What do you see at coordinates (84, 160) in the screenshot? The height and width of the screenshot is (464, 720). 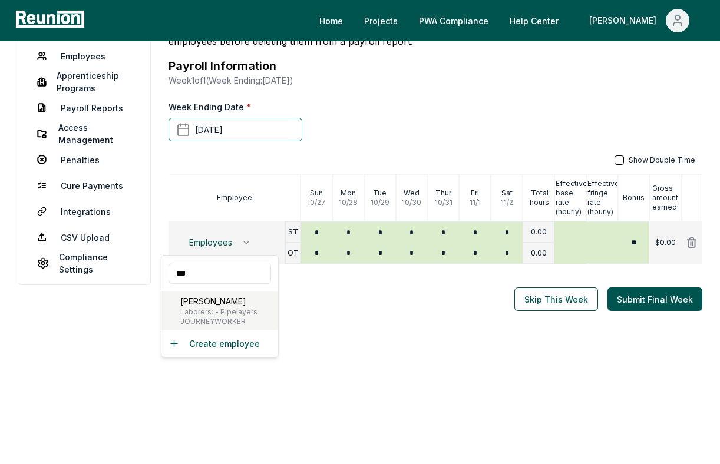 I see `a: Penalties` at bounding box center [84, 160].